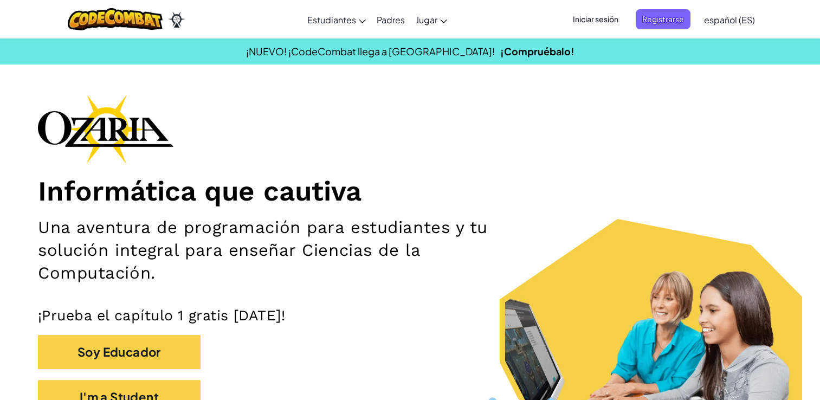  What do you see at coordinates (106, 129) in the screenshot?
I see `img: Ozaria branding logo` at bounding box center [106, 129].